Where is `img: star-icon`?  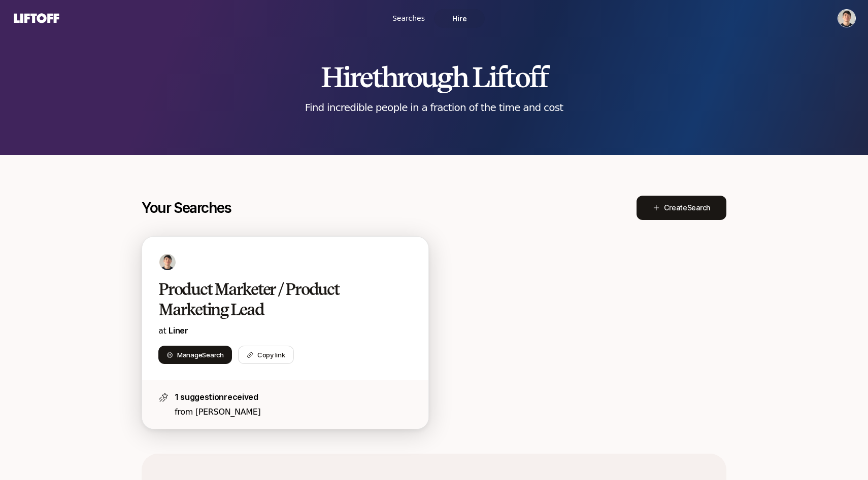
img: star-icon is located at coordinates (163, 398).